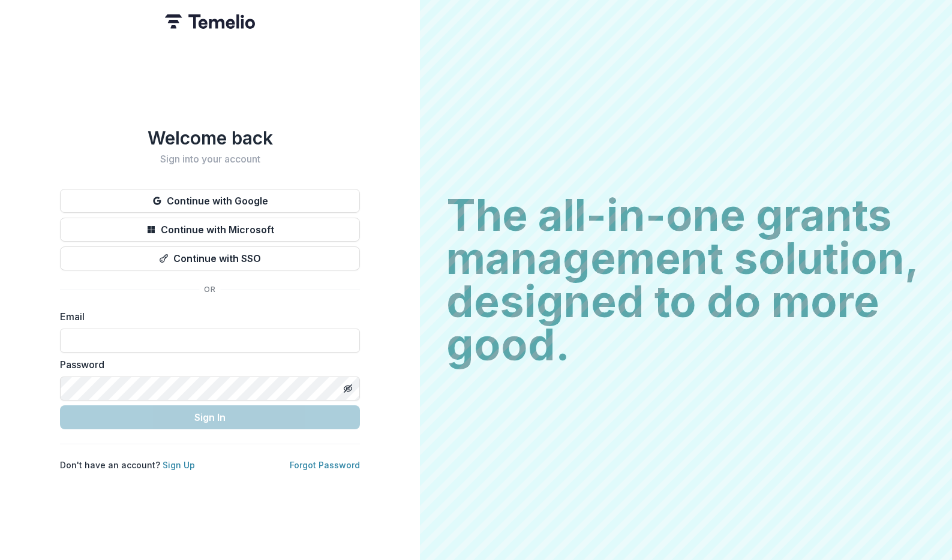  Describe the element at coordinates (210, 22) in the screenshot. I see `img: Temelio` at that location.